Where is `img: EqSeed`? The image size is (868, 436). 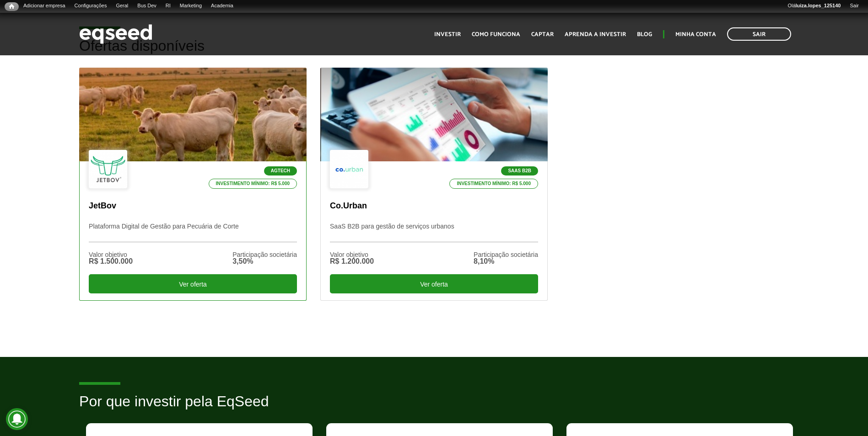
img: EqSeed is located at coordinates (116, 34).